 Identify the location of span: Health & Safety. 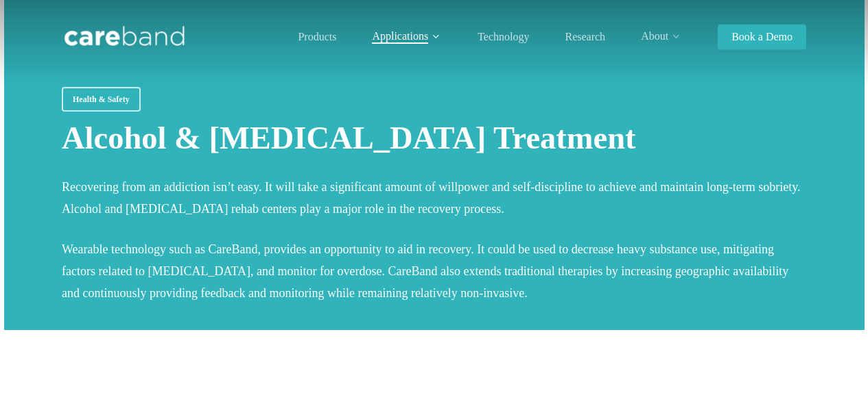
(101, 99).